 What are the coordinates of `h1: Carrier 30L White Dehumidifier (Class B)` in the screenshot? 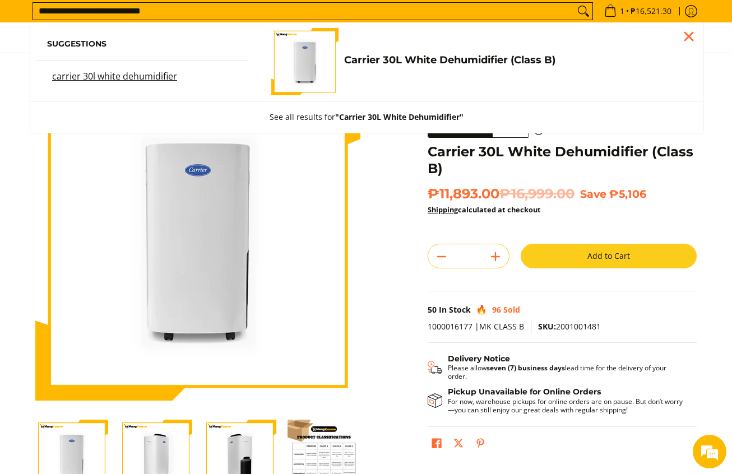 It's located at (562, 160).